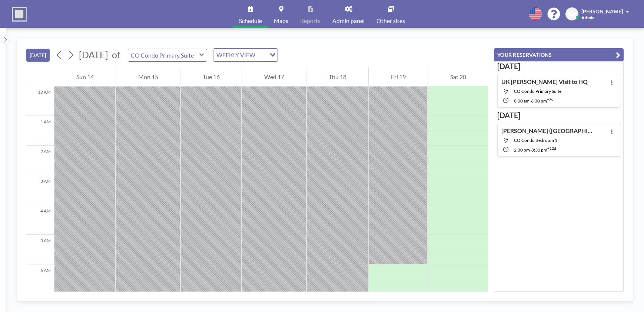  What do you see at coordinates (40, 190) in the screenshot?
I see `div: 3 AM` at bounding box center [40, 190].